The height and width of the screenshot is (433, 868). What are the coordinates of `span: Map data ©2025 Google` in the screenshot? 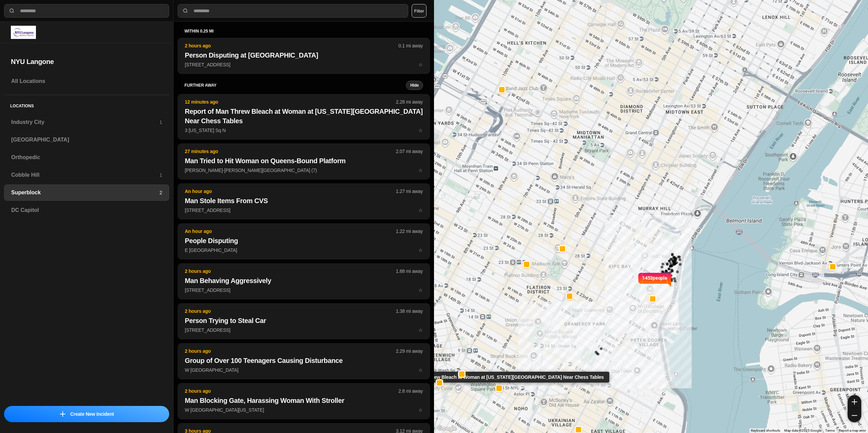 It's located at (802, 431).